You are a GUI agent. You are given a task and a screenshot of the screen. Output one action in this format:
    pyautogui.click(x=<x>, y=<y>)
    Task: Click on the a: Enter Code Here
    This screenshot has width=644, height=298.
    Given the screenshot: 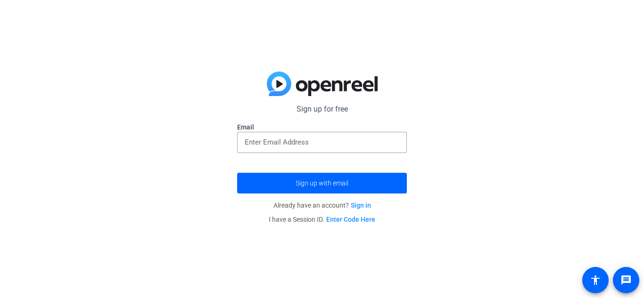 What is the action you would take?
    pyautogui.click(x=351, y=219)
    